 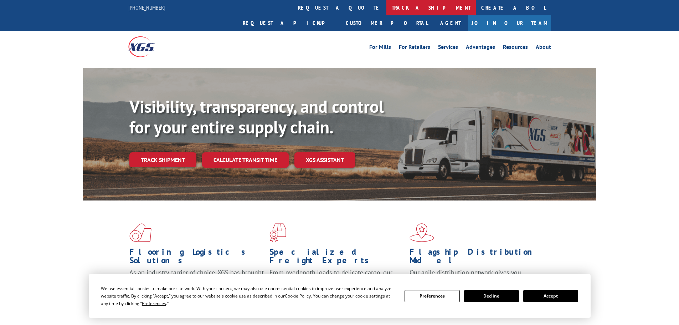 I want to click on div: Cookie Consent Prompt, so click(x=340, y=295).